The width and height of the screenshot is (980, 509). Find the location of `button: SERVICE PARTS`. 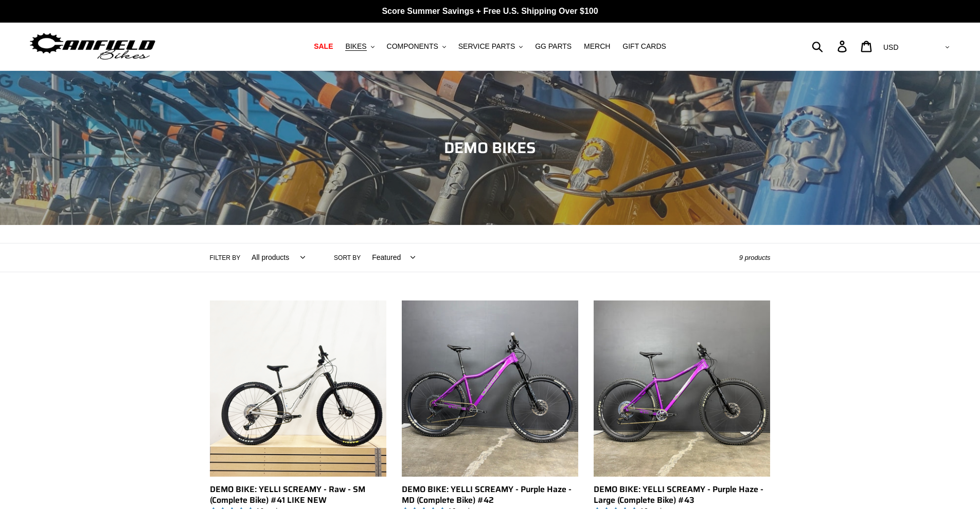

button: SERVICE PARTS is located at coordinates (490, 47).